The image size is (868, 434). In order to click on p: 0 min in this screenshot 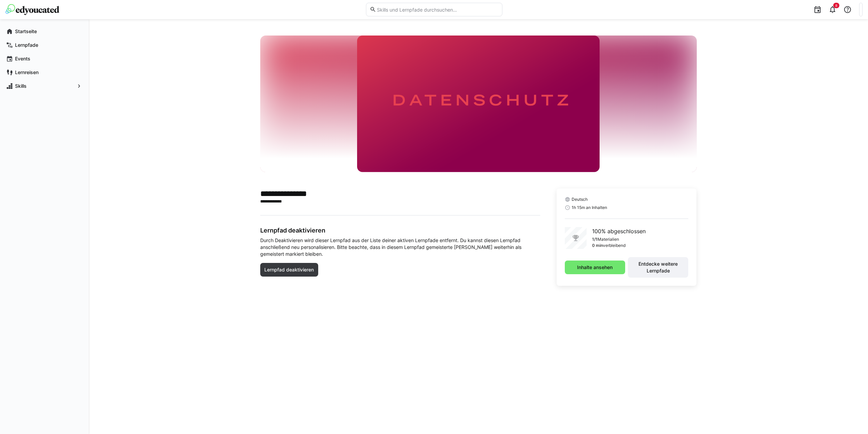, I will do `click(597, 246)`.